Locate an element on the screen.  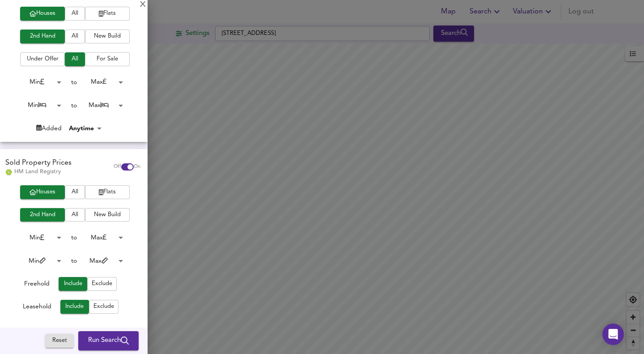
span: Reset is located at coordinates (59, 341).